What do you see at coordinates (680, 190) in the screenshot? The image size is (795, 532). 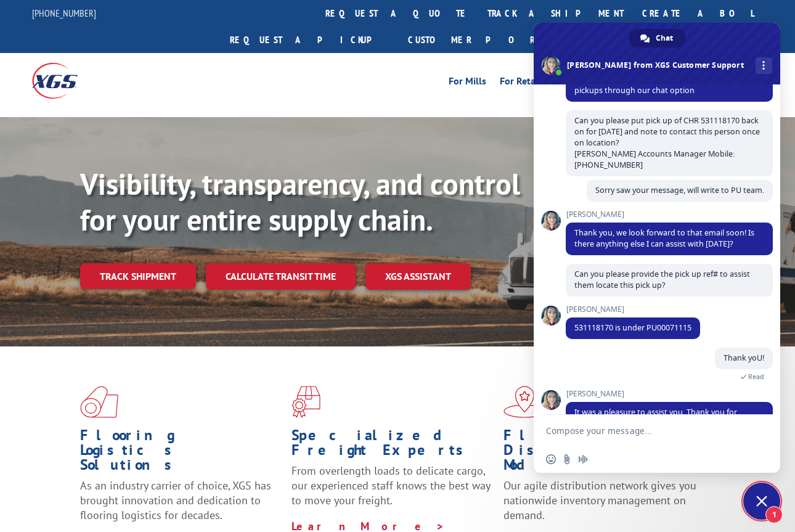 I see `span: Sorry saw your message, will write to PU team.` at bounding box center [680, 190].